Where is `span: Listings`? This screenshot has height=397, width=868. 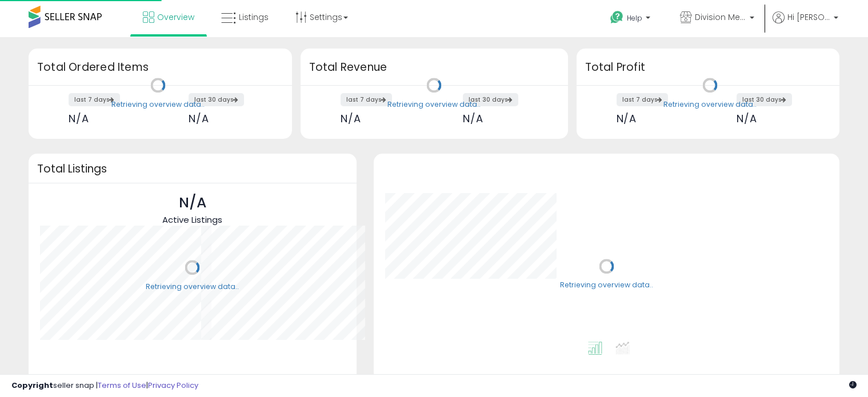
span: Listings is located at coordinates (254, 17).